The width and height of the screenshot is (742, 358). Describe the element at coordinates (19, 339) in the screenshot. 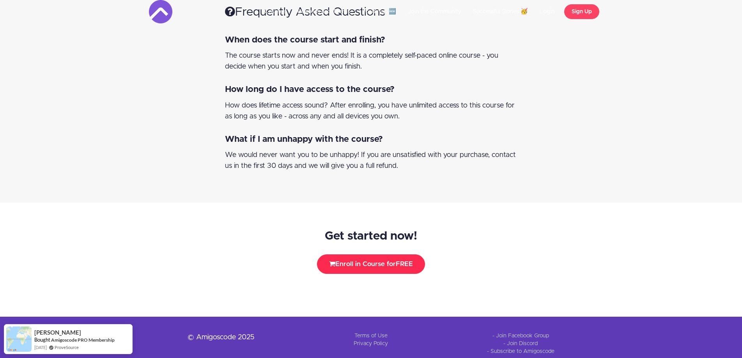

I see `img: provesource social proof notification image` at that location.